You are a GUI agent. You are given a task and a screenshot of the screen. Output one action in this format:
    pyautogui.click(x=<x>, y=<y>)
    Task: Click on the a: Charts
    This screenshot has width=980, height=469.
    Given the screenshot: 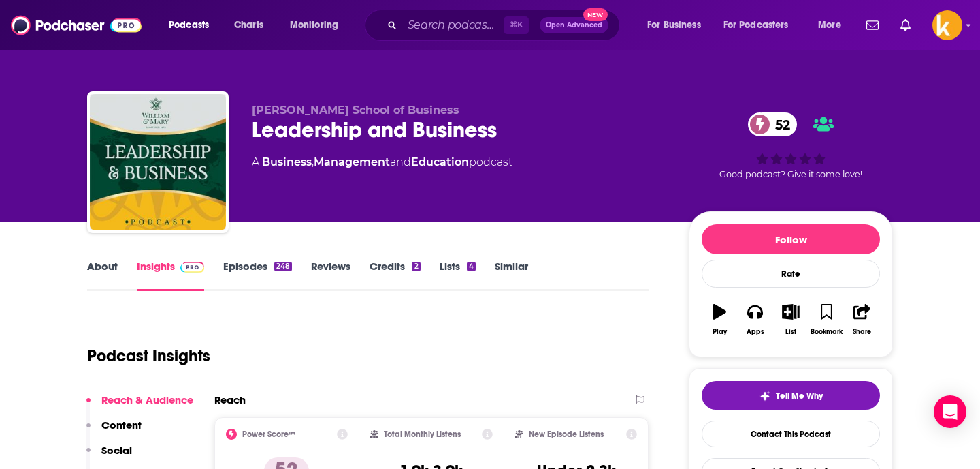 What is the action you would take?
    pyautogui.click(x=248, y=26)
    